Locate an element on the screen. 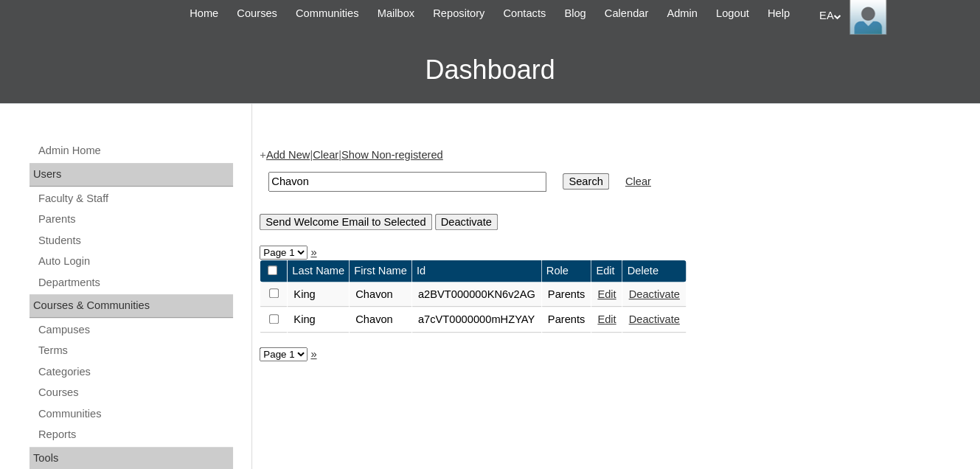  a: Categories is located at coordinates (135, 372).